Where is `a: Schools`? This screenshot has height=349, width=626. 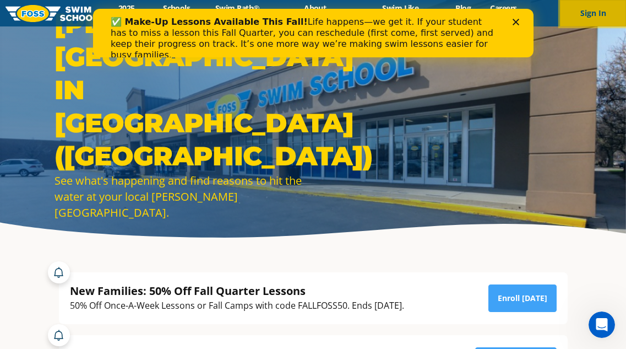 a: Schools is located at coordinates (177, 8).